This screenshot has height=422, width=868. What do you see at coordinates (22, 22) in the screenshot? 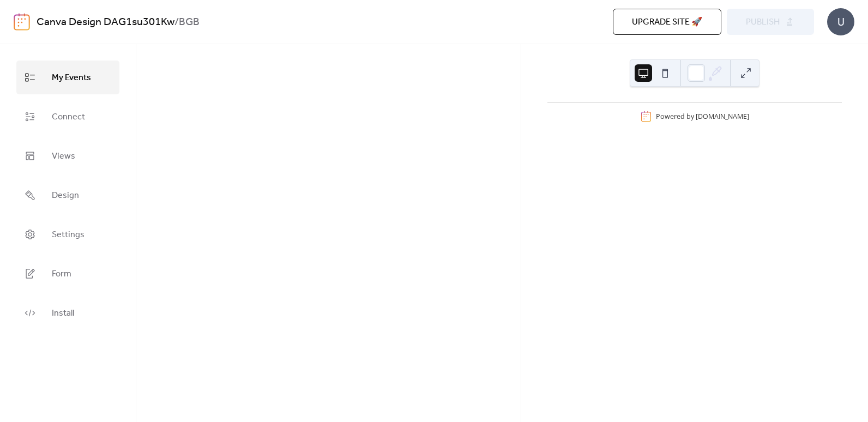
I see `img: logo` at bounding box center [22, 22].